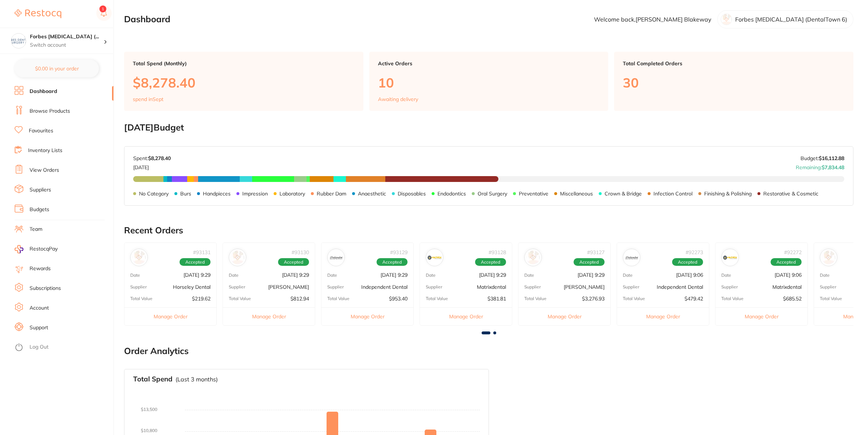  What do you see at coordinates (623, 193) in the screenshot?
I see `p: Crown & Bridge` at bounding box center [623, 193].